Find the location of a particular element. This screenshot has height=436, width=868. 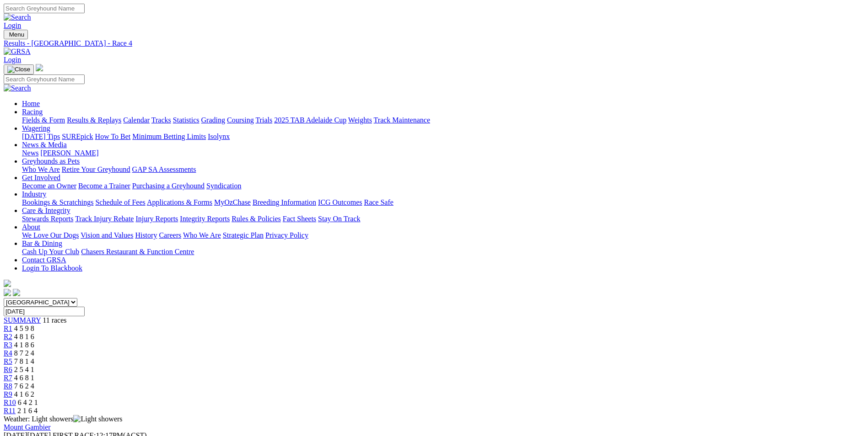

span: 4 8 1 6 is located at coordinates (24, 337).